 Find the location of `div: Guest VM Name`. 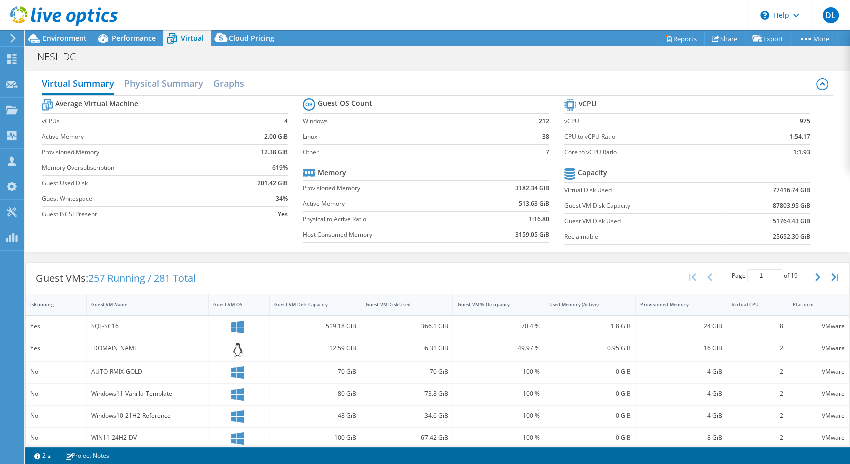

div: Guest VM Name is located at coordinates (141, 305).